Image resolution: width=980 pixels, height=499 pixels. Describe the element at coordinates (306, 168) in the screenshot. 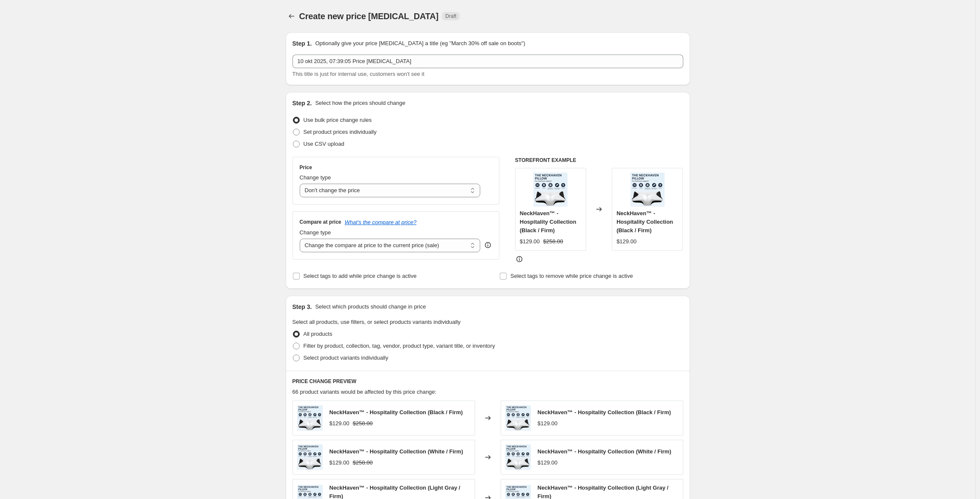

I see `h3: Price` at that location.